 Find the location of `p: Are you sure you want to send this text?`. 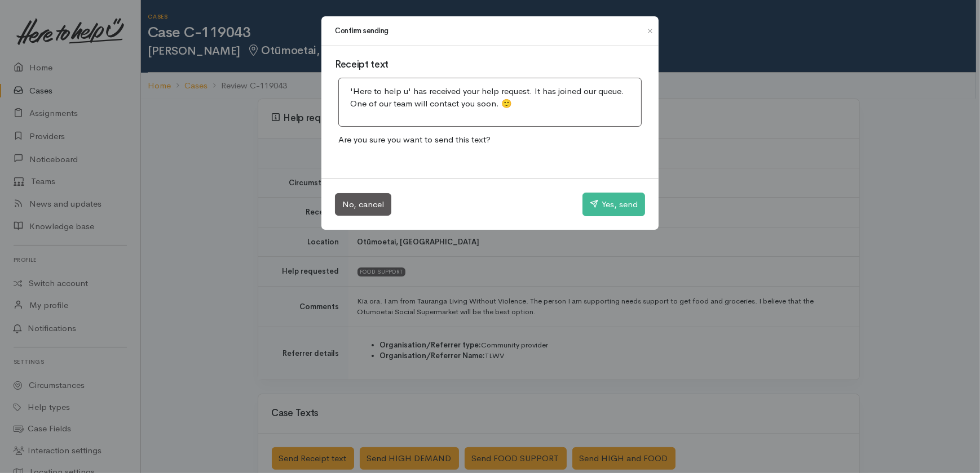

p: Are you sure you want to send this text? is located at coordinates (490, 140).